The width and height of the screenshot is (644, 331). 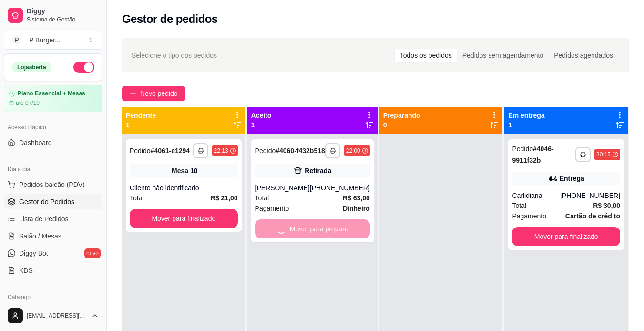 What do you see at coordinates (62, 20) in the screenshot?
I see `span: Sistema de Gestão` at bounding box center [62, 20].